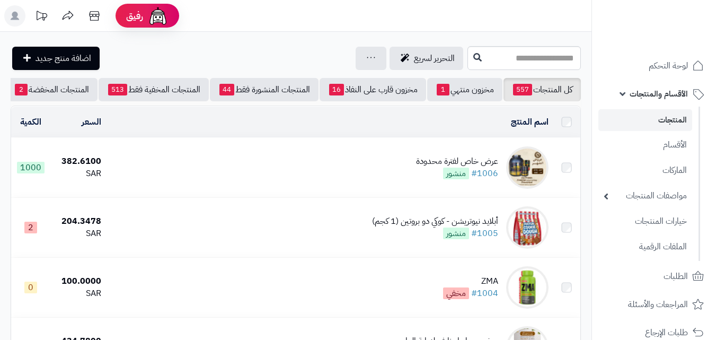  I want to click on a: الكمية, so click(31, 122).